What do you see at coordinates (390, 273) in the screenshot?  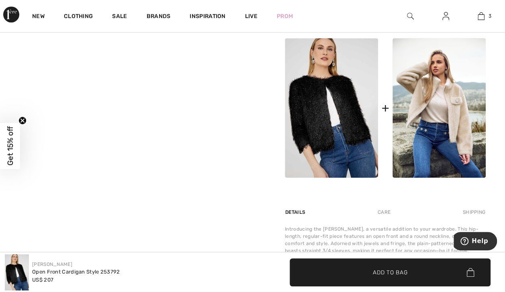 I see `button: Add to Bag` at bounding box center [390, 273].